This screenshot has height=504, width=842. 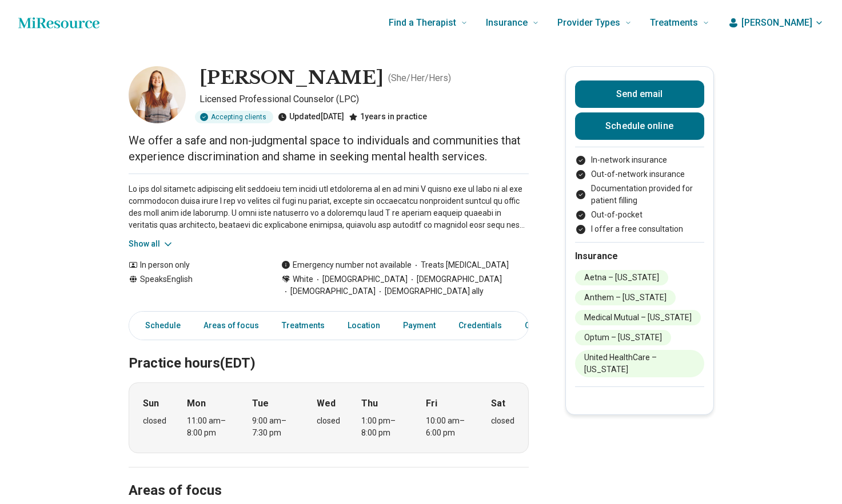 What do you see at coordinates (674, 23) in the screenshot?
I see `span: Treatments` at bounding box center [674, 23].